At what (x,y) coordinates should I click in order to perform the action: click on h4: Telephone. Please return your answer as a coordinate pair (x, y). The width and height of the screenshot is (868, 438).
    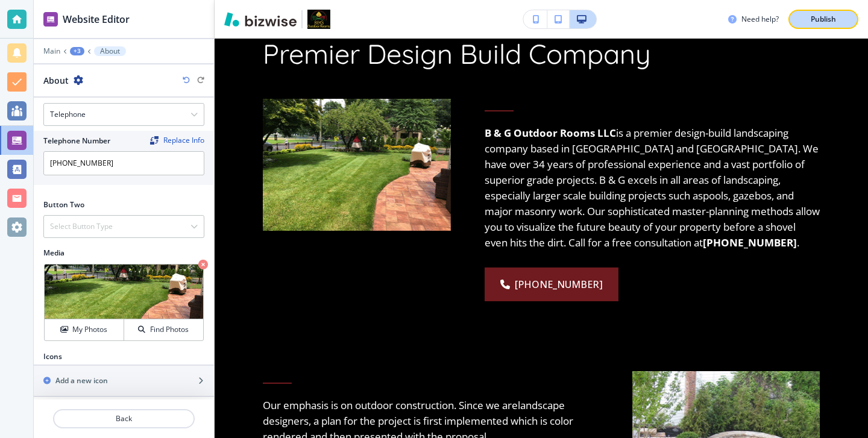
    Looking at the image, I should click on (67, 115).